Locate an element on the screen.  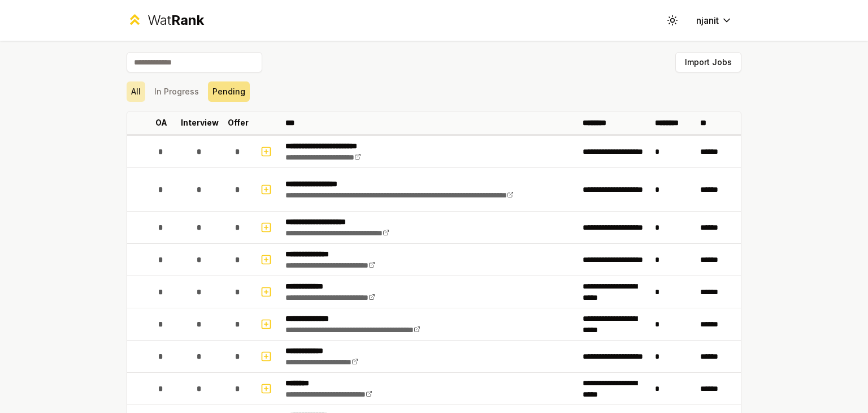
button: njanit is located at coordinates (714, 20).